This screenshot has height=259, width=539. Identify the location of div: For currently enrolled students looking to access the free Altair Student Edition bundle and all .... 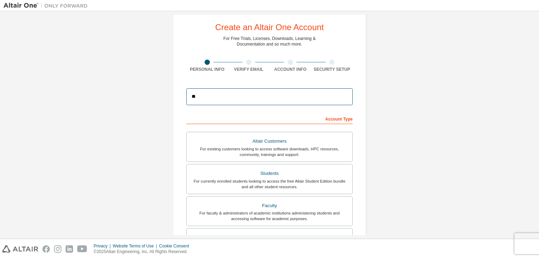
(270, 184).